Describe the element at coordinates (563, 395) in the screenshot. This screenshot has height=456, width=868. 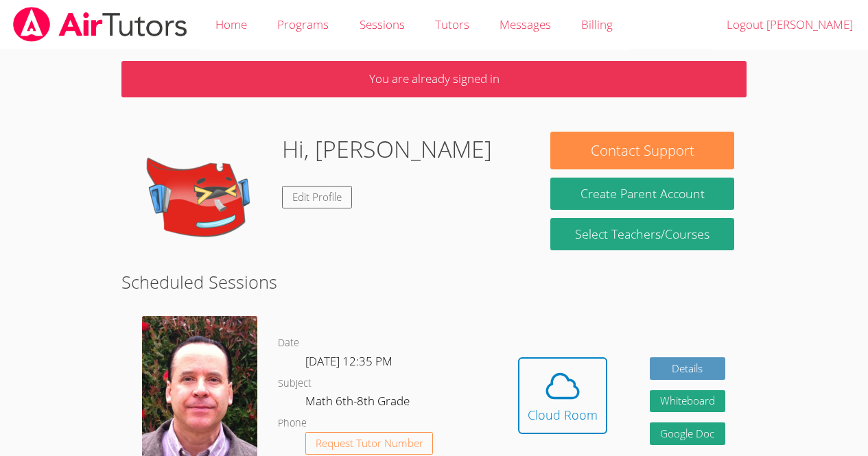
I see `button: Cloud Room` at that location.